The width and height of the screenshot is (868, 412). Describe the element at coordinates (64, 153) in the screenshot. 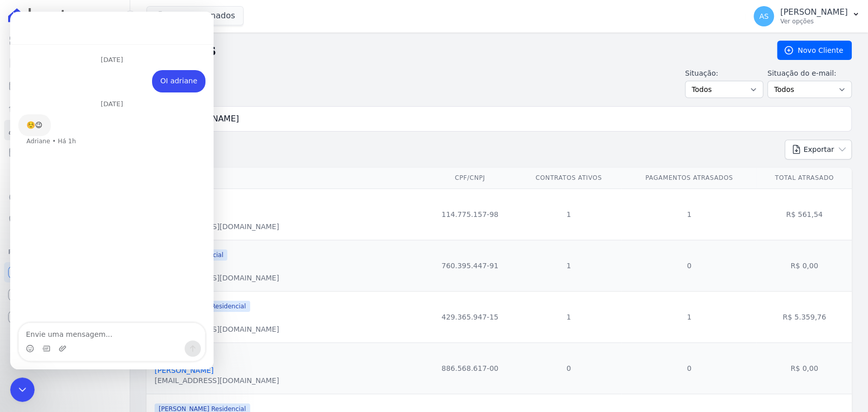

I see `a: Minha Carteira` at that location.